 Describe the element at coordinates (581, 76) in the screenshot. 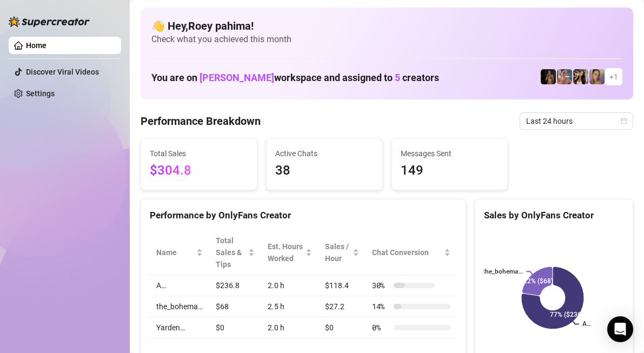

I see `img: AdelDahan` at that location.